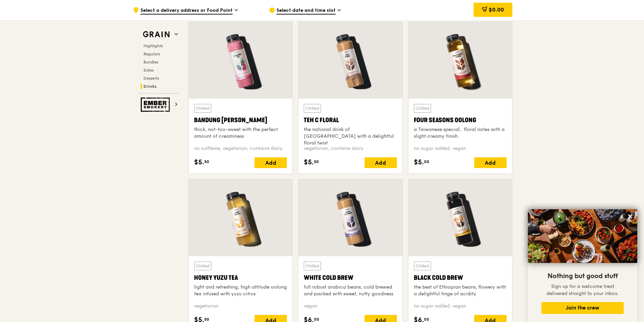 The width and height of the screenshot is (644, 322). I want to click on span: Bundles, so click(151, 62).